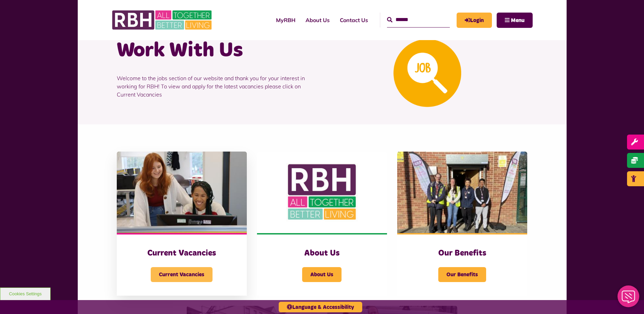 The width and height of the screenshot is (644, 314). What do you see at coordinates (217, 51) in the screenshot?
I see `h1: Work With Us` at bounding box center [217, 51].